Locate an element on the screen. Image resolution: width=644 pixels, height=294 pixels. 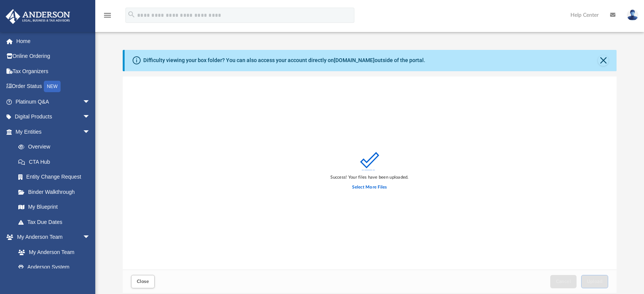
button: Cancel is located at coordinates (563, 282).